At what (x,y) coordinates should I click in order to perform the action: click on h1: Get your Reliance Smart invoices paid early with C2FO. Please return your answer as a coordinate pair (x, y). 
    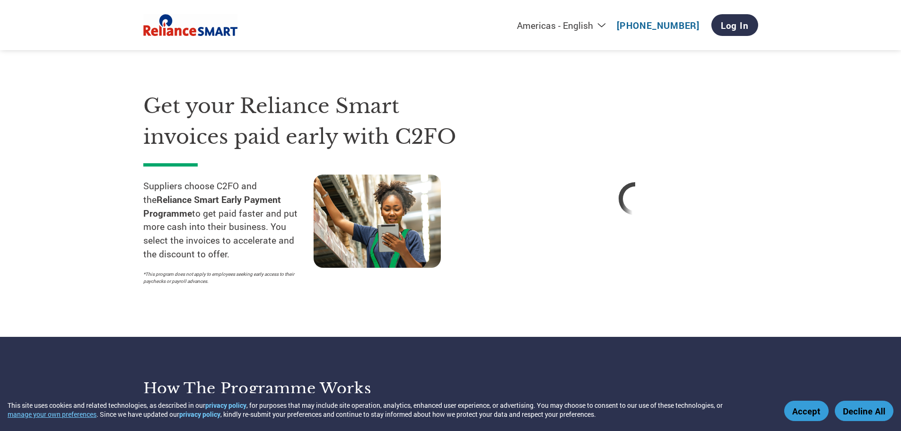
    Looking at the image, I should click on (314, 121).